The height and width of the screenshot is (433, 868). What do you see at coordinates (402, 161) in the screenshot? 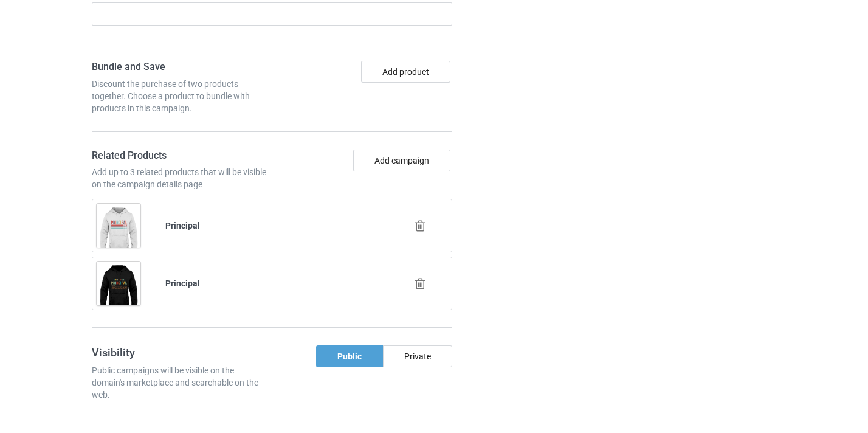
I see `button: Add campaign` at bounding box center [402, 161].